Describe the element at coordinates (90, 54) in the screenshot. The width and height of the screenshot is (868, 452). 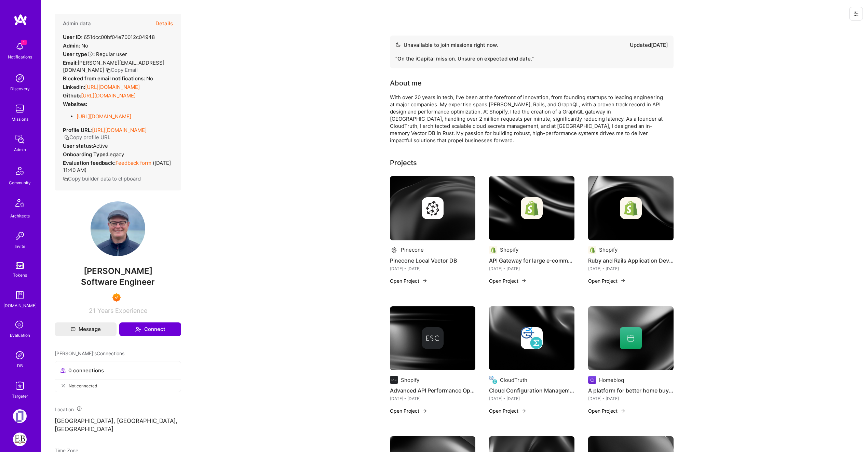
I see `i: Help` at that location.